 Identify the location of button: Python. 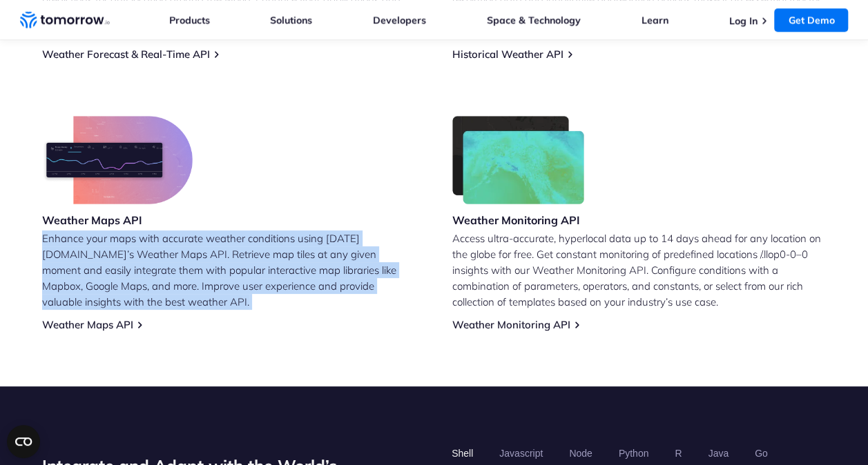
(633, 453).